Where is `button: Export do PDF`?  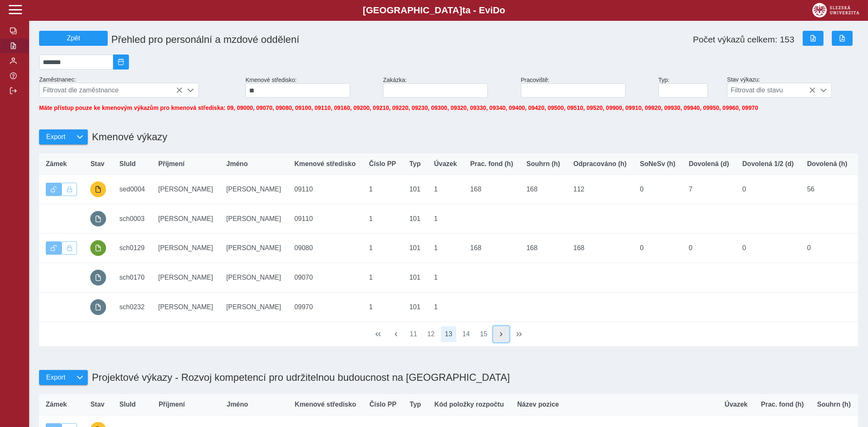 button: Export do PDF is located at coordinates (843, 38).